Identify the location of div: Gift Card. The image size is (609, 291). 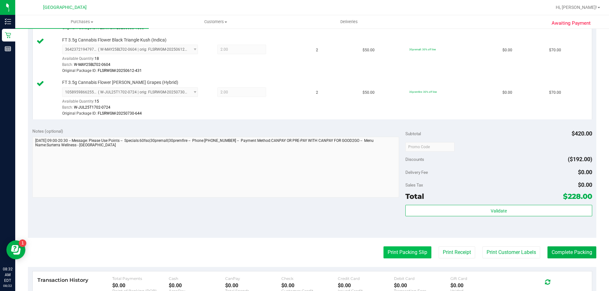
(478, 279).